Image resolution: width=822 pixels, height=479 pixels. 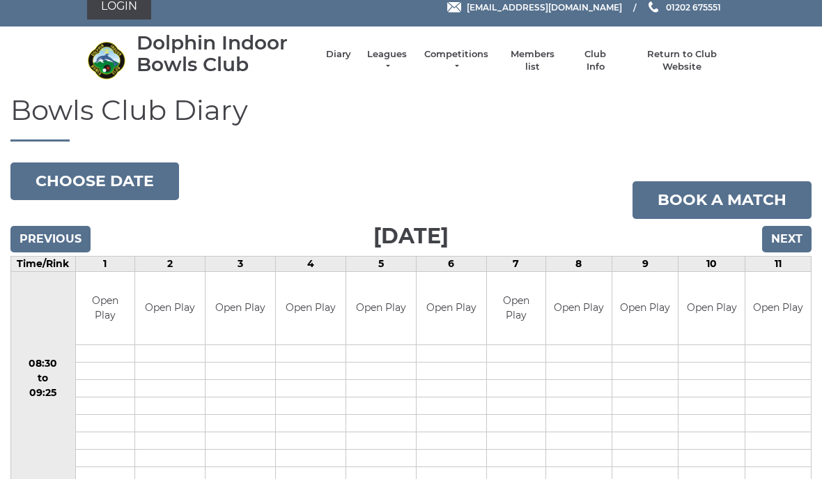 What do you see at coordinates (411, 118) in the screenshot?
I see `h1: Bowls Club Diary` at bounding box center [411, 118].